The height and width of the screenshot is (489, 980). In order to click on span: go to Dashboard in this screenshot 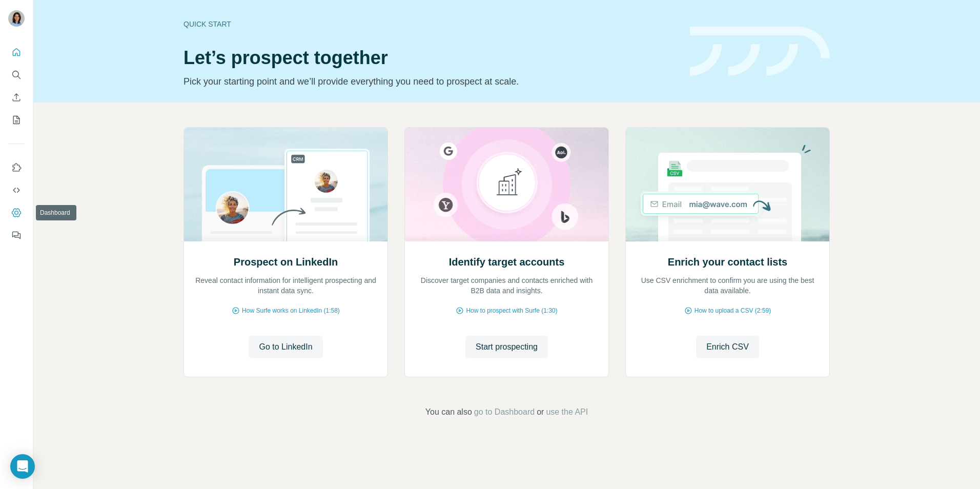, I will do `click(505, 412)`.